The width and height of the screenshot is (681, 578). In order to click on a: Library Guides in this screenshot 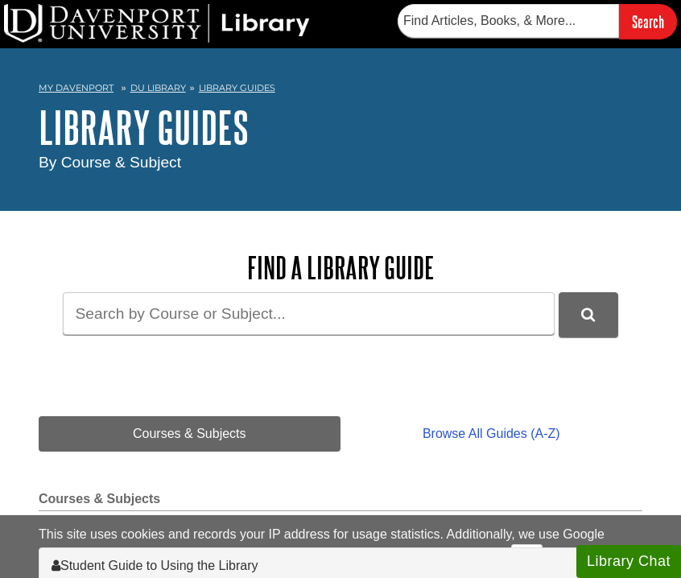, I will do `click(237, 88)`.